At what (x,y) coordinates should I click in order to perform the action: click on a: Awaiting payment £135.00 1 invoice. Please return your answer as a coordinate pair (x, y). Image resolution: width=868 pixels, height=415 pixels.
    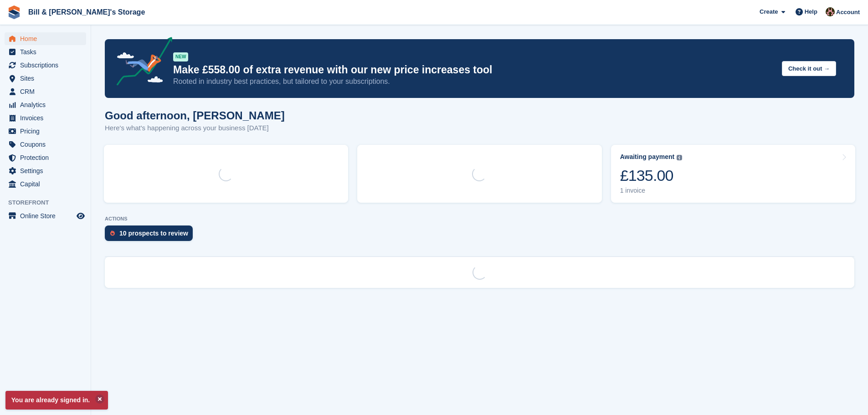
    Looking at the image, I should click on (733, 173).